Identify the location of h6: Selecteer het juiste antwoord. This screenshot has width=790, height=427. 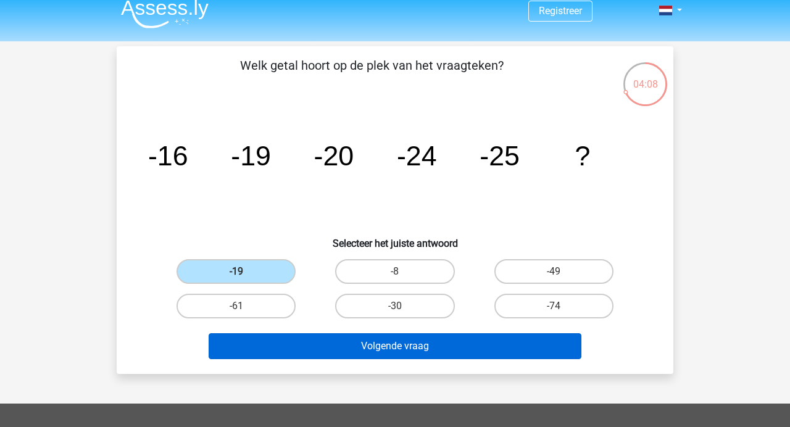
(395, 238).